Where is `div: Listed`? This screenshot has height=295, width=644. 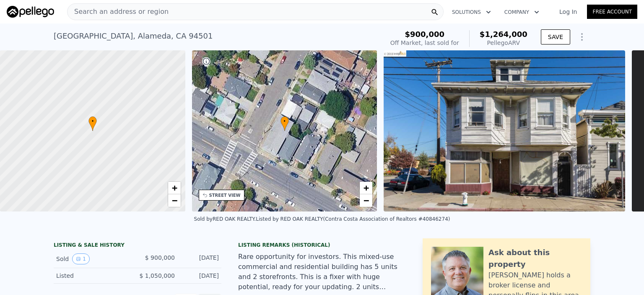 div: Listed is located at coordinates (94, 275).